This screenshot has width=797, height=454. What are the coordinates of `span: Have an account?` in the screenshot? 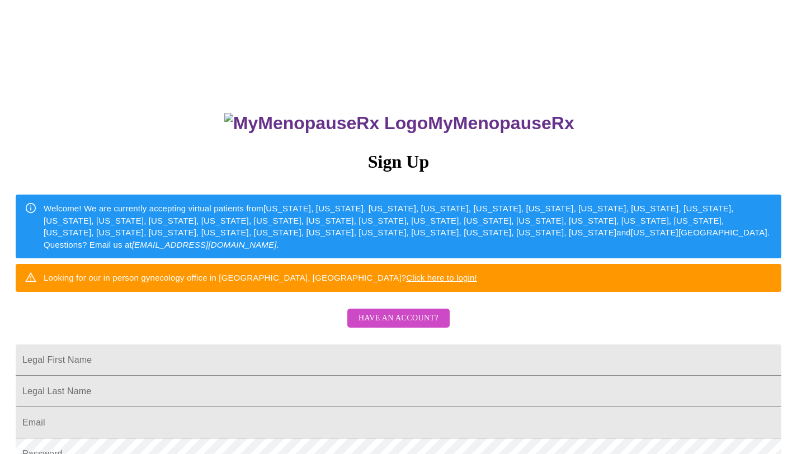 It's located at (398, 318).